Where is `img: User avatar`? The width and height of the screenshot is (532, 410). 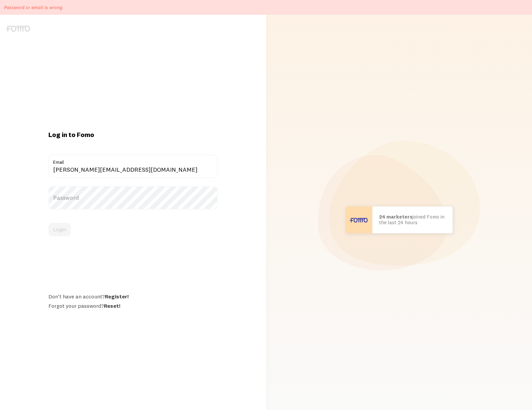
img: User avatar is located at coordinates (359, 220).